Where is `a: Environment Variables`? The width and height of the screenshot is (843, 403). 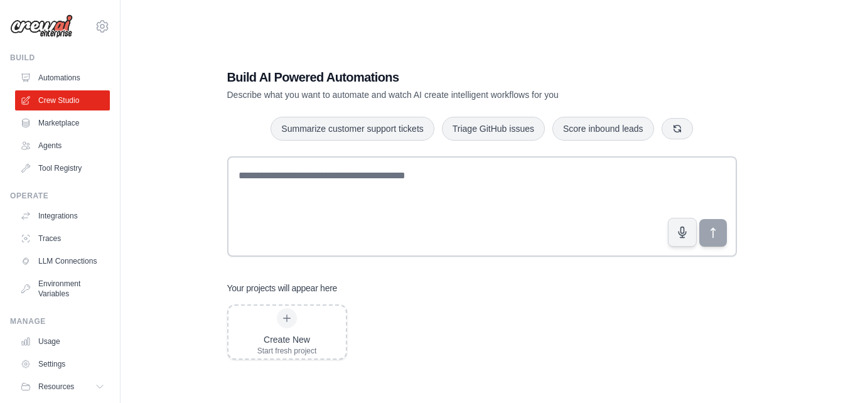 a: Environment Variables is located at coordinates (62, 289).